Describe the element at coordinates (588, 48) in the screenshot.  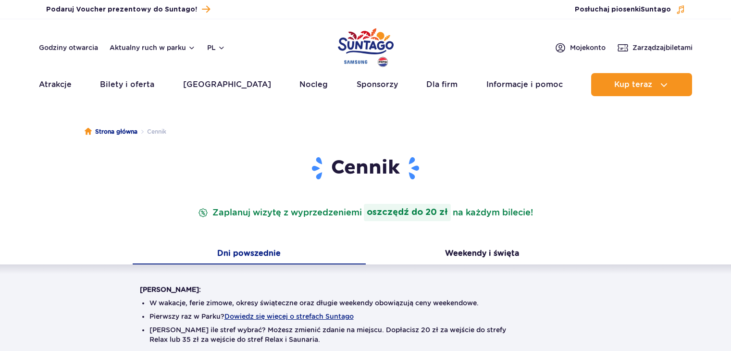
I see `span: Moje konto` at that location.